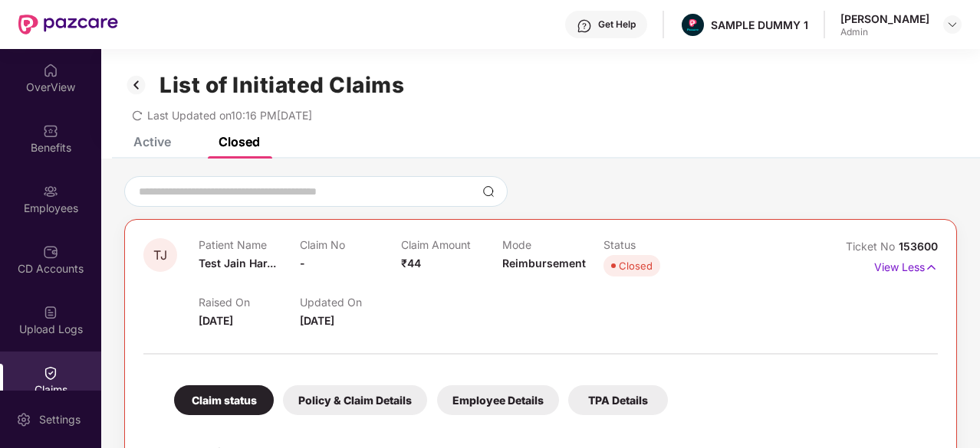 Image resolution: width=980 pixels, height=448 pixels. Describe the element at coordinates (51, 252) in the screenshot. I see `img: svg+xml;base64,PHN2ZyBpZD0iQ0RfQWNjb3VudHMiIGRhdGEtbmFtZT0iQ0QgQWNjb3VudHMiIHhtbG5zPSJodHRwOi8vd3...` at that location.